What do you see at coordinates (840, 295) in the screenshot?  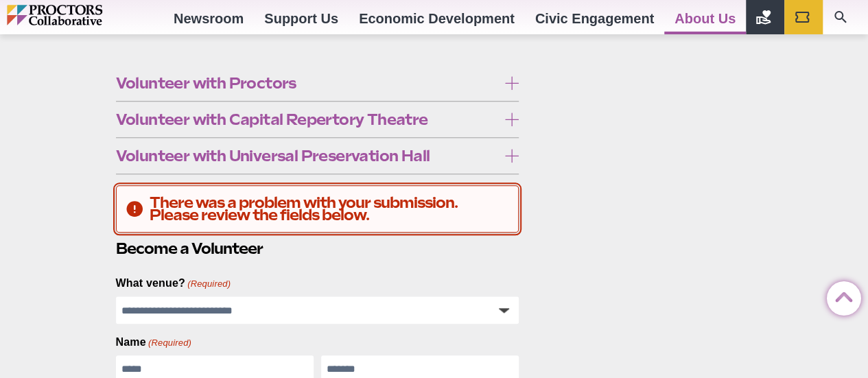 I see `a: Back to Top` at bounding box center [840, 295].